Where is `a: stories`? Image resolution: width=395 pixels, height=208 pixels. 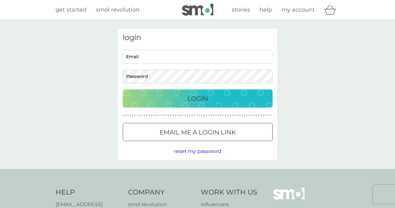
a: stories is located at coordinates (241, 10).